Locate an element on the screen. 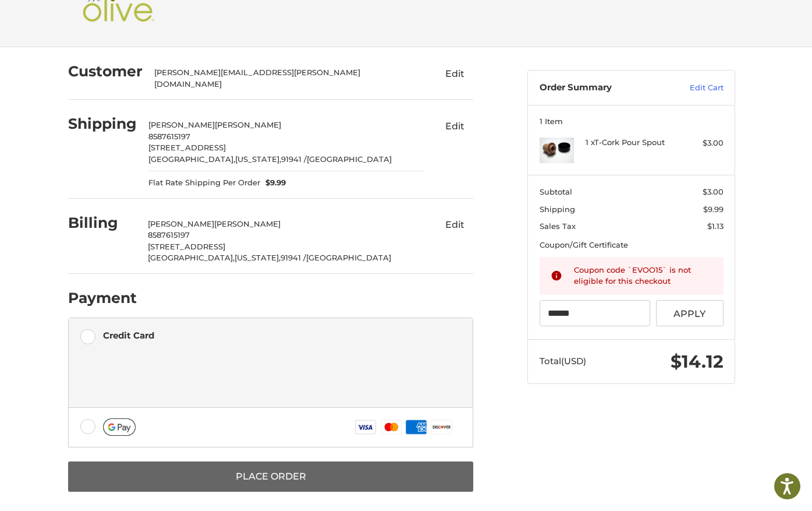 The width and height of the screenshot is (812, 511). div: Coupon code `EVOO15` is not eligible for this checkout is located at coordinates (643, 276).